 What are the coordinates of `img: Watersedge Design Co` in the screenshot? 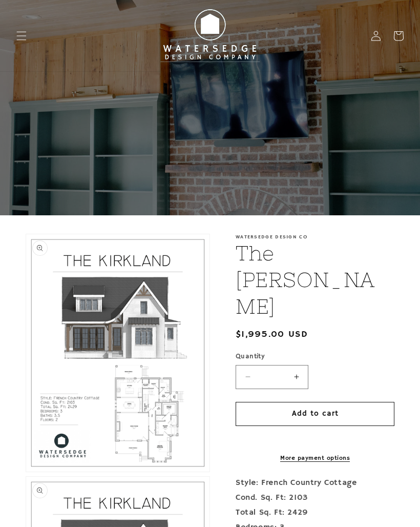 It's located at (210, 36).